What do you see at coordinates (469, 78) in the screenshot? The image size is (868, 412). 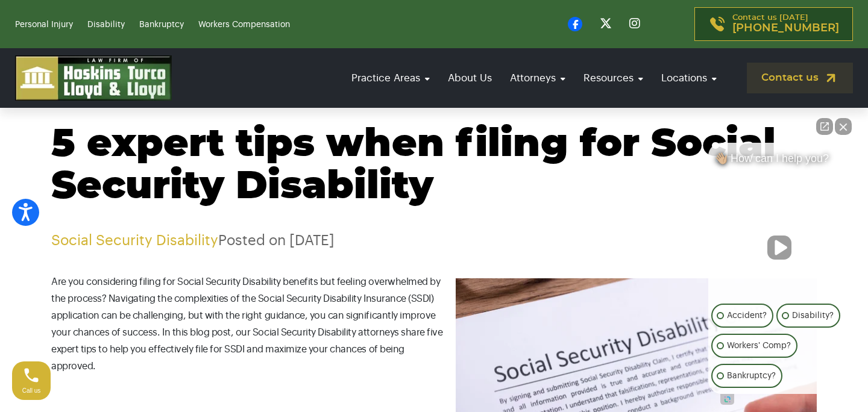 I see `a: About Us` at bounding box center [469, 78].